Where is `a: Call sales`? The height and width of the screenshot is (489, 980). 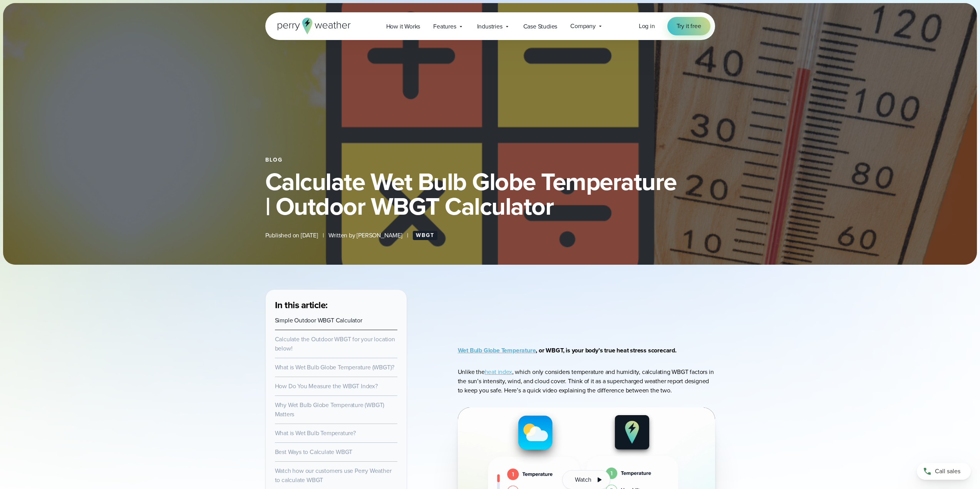
a: Call sales is located at coordinates (944, 472).